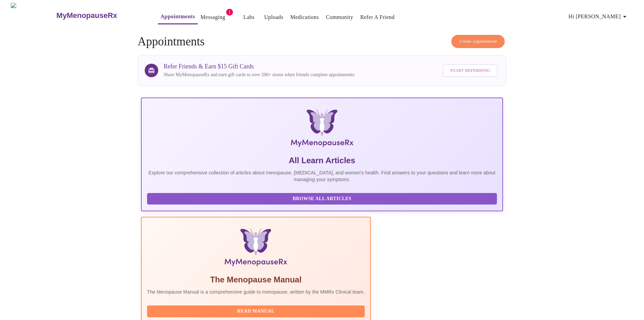  I want to click on a: Labs, so click(249, 17).